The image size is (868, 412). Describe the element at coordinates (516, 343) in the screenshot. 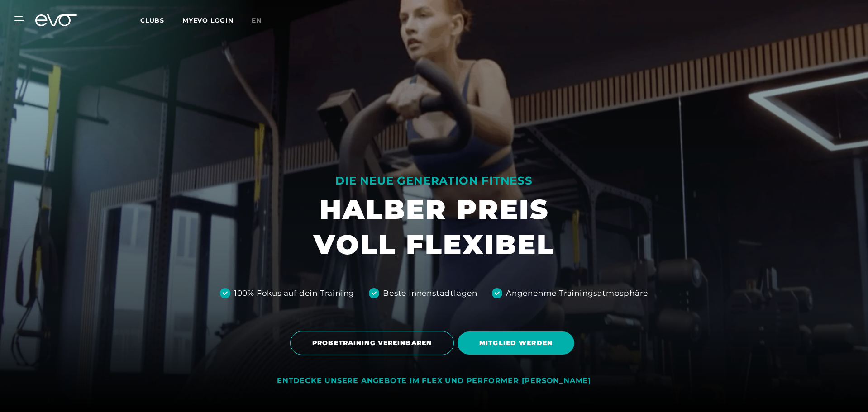

I see `span: MITGLIED WERDEN` at that location.